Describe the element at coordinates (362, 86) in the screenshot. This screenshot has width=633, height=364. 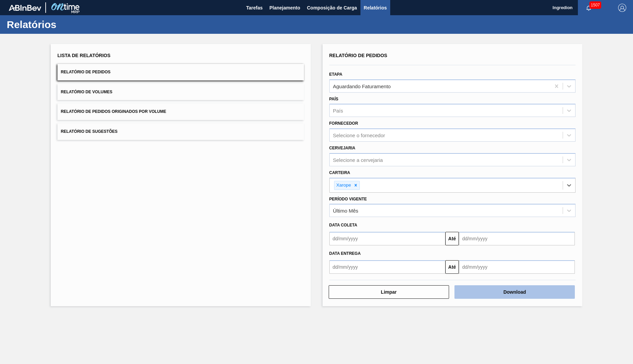
I see `div: Aguardando Faturamento` at that location.